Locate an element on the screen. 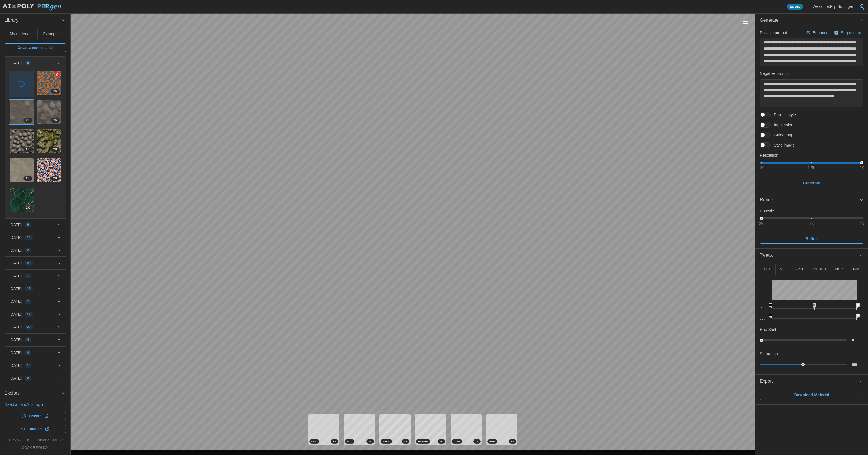  p: COL is located at coordinates (767, 269).